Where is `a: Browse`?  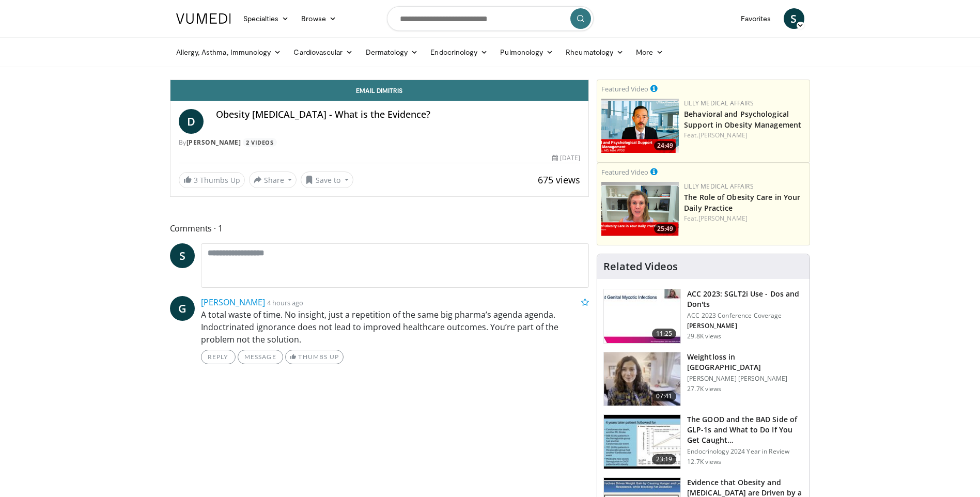
a: Browse is located at coordinates (319, 18).